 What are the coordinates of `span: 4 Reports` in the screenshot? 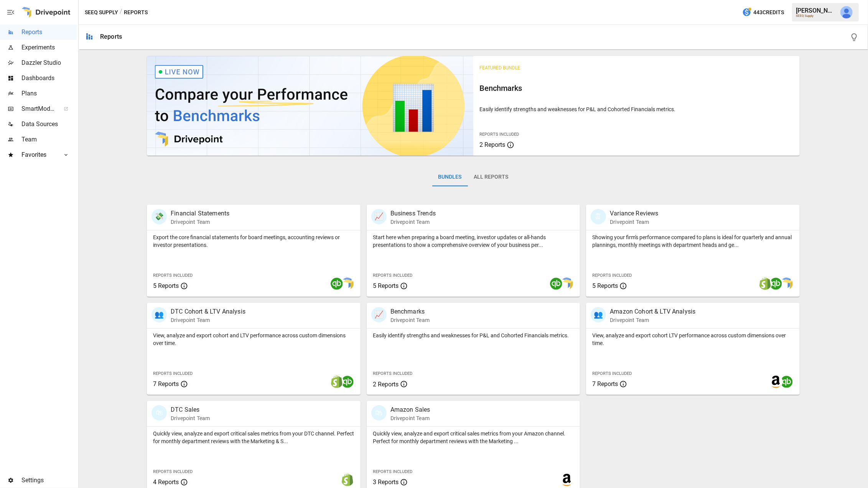 It's located at (165, 482).